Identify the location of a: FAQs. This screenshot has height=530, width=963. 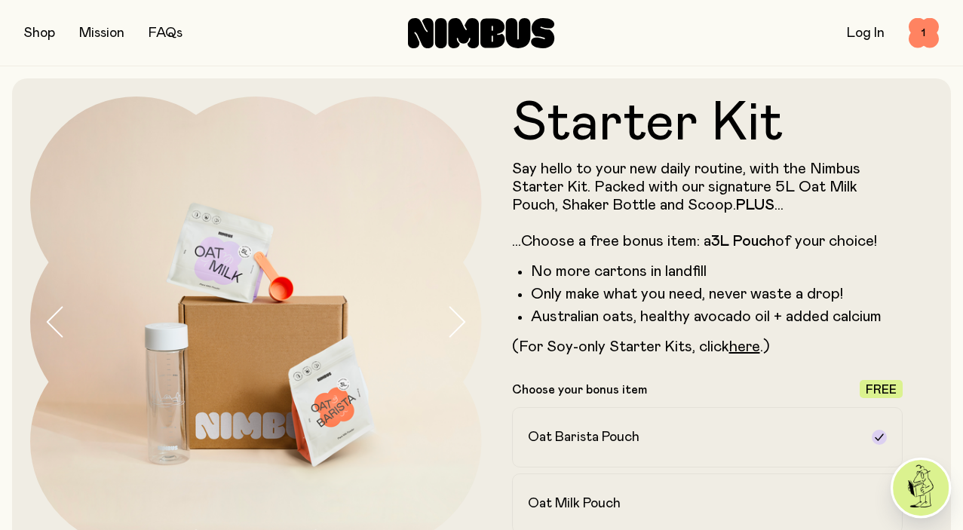
(165, 33).